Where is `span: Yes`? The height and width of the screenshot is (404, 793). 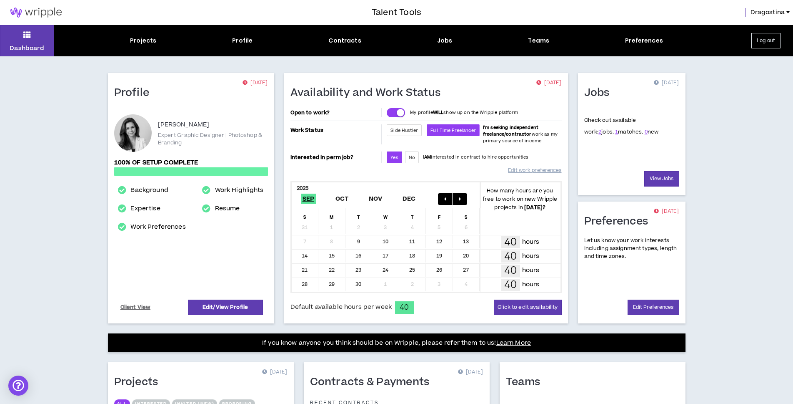
span: Yes is located at coordinates (394, 157).